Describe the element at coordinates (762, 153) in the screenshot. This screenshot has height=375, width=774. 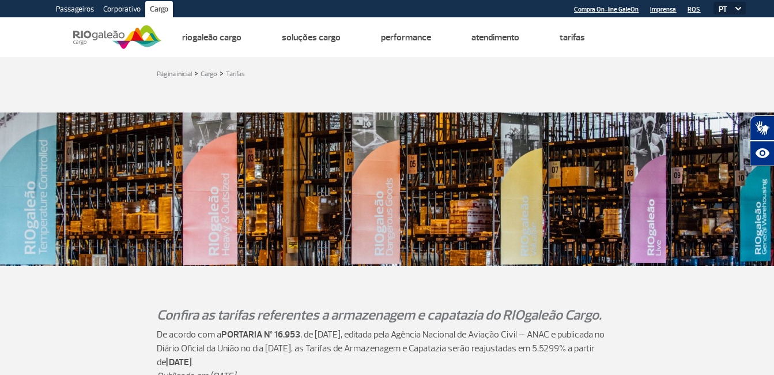
I see `button: Abrir recursos assistivos.` at that location.